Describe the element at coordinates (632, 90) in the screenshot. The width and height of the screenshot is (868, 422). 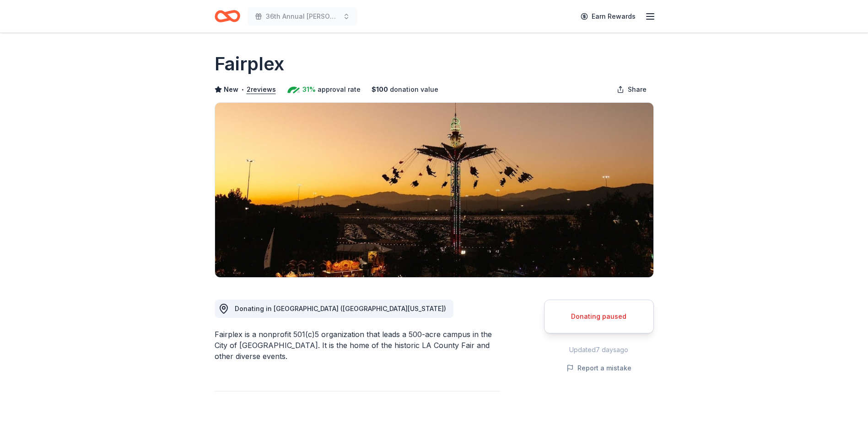
I see `button: Share` at that location.